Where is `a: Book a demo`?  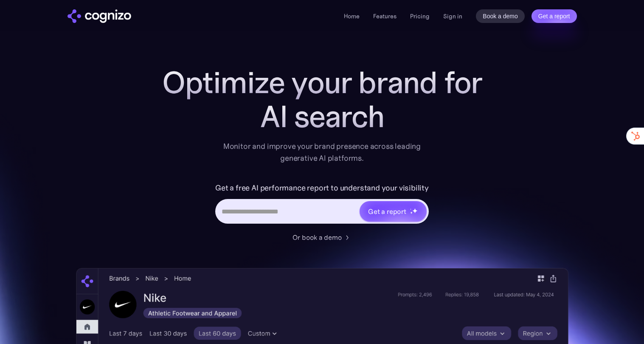 a: Book a demo is located at coordinates (500, 16).